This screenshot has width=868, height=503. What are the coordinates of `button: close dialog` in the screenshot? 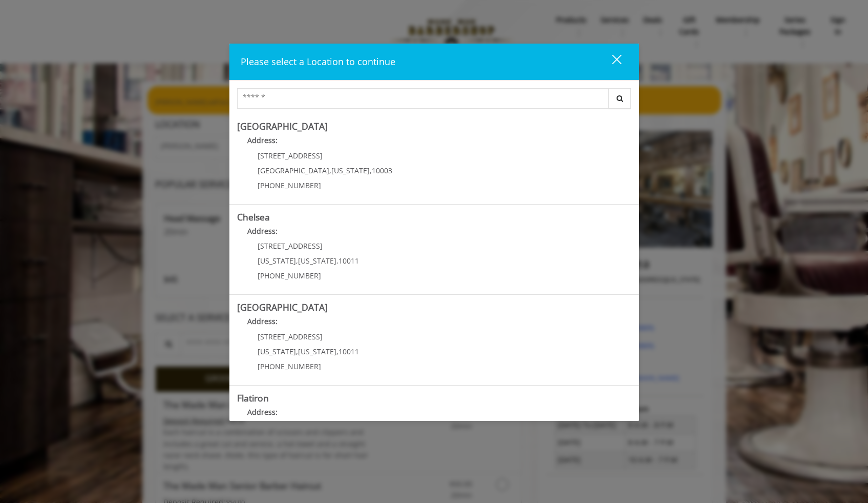 It's located at (611, 61).